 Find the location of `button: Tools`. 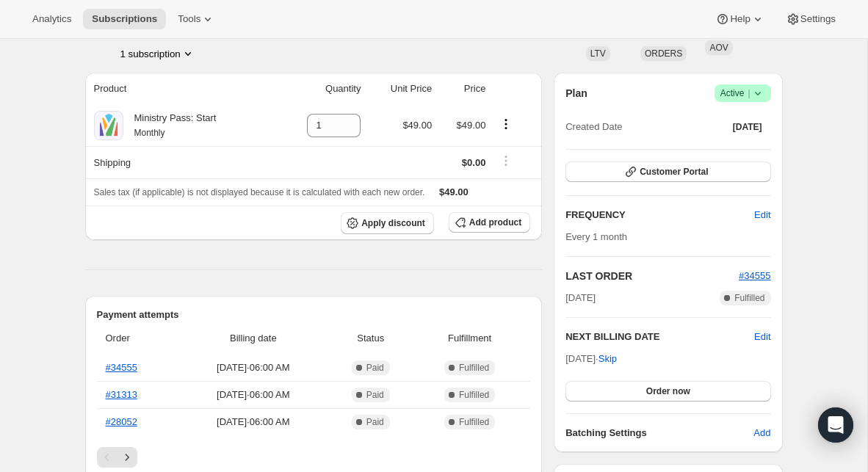

button: Tools is located at coordinates (196, 19).